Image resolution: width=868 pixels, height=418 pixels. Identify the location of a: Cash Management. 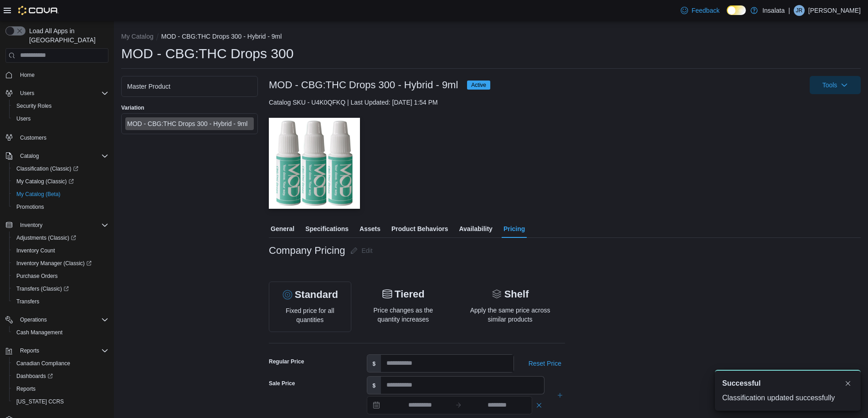
(39, 333).